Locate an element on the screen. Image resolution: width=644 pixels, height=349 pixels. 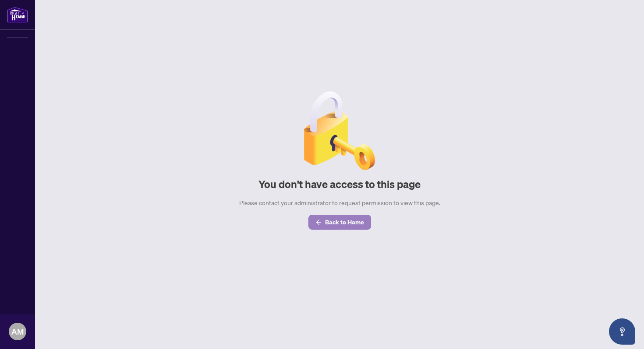
div: Please contact your administrator to request permission to view this page. is located at coordinates (339, 203).